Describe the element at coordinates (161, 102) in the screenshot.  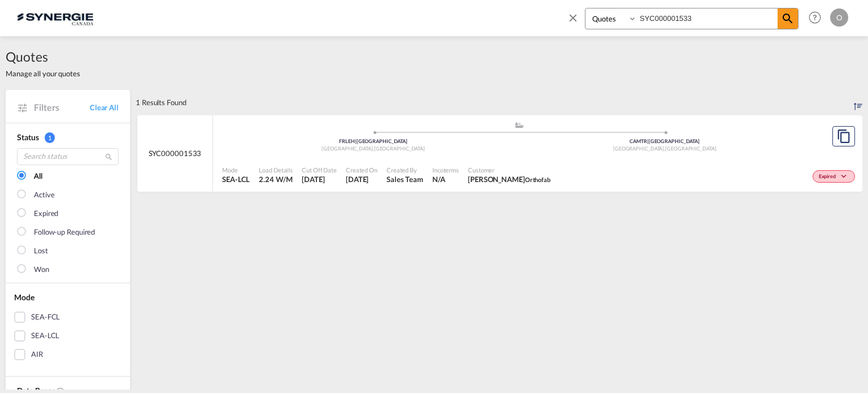
I see `div: 1 Results Found` at that location.